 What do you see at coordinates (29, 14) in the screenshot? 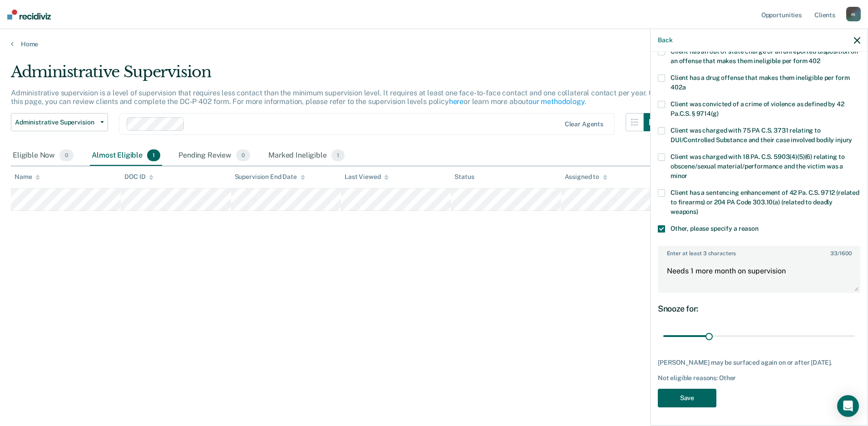
I see `img: Recidiviz` at bounding box center [29, 14].